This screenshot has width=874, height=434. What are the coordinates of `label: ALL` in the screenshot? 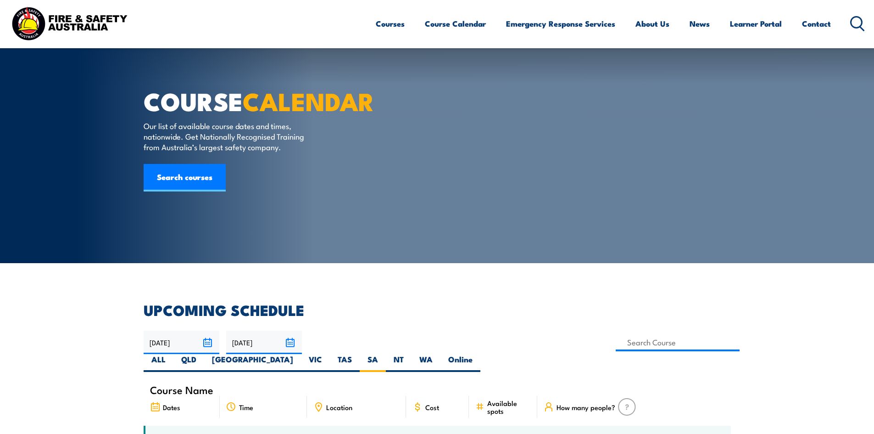 It's located at (158, 362).